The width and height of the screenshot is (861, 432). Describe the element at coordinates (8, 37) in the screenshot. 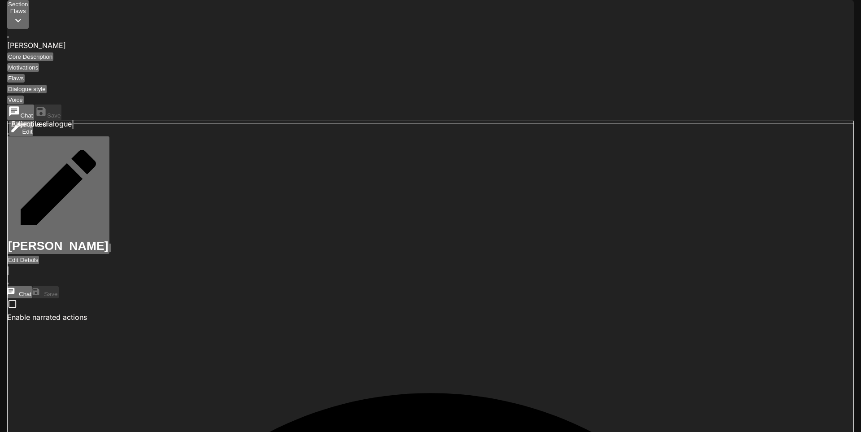

I see `button: Open character avatar dialog` at that location.